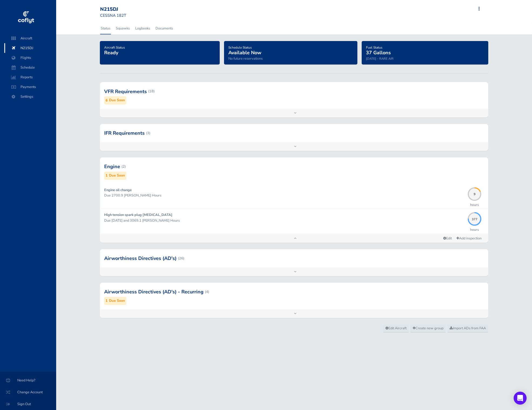 The image size is (532, 410). Describe the element at coordinates (120, 9) in the screenshot. I see `div: N215DJ` at that location.